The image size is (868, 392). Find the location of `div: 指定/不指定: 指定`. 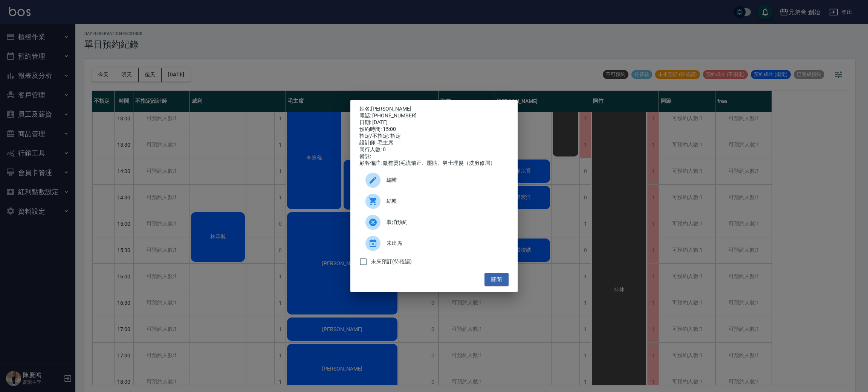

div: 指定/不指定: 指定 is located at coordinates (434, 136).